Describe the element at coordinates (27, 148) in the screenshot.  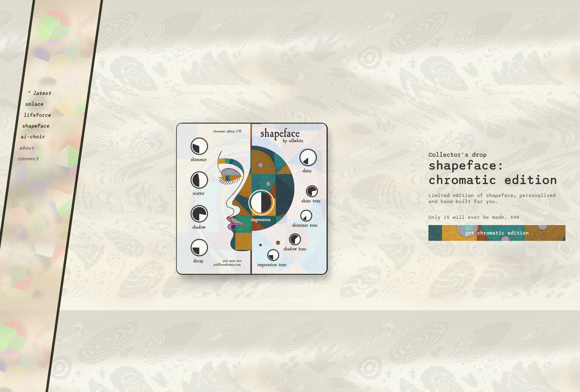
I see `button: about` at that location.